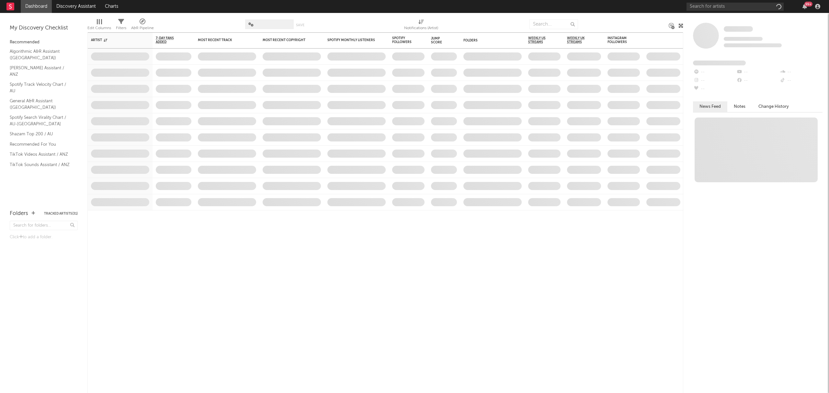  I want to click on button: Change History, so click(774, 107).